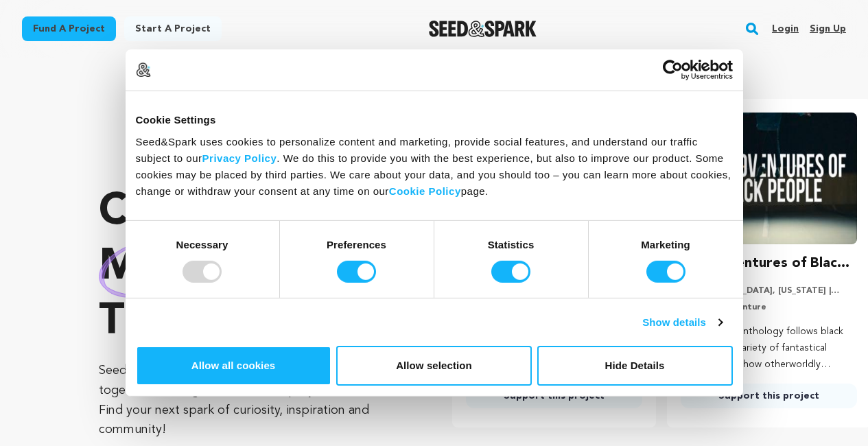 This screenshot has height=446, width=868. What do you see at coordinates (768, 348) in the screenshot?
I see `p: This offbeat anthology follows black people on a variety of fantastical journeys, and how otherwo...` at bounding box center [768, 348].